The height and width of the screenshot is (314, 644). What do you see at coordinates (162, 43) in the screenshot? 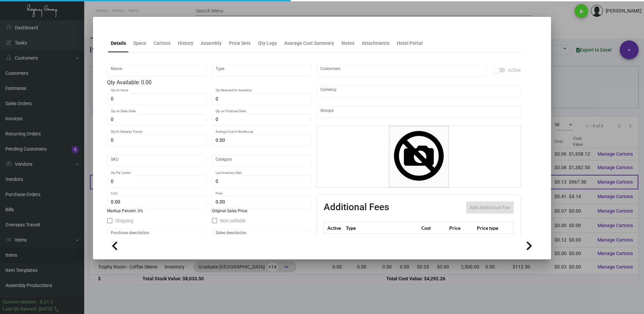
I see `div: Cartons` at bounding box center [162, 43].